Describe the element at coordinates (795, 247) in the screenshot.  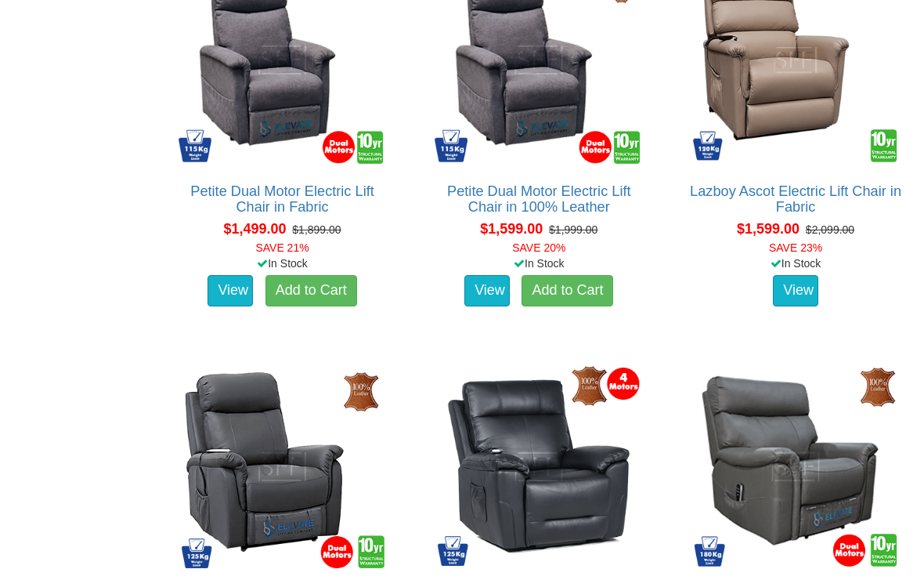
I see `font: SAVE 23%` at that location.